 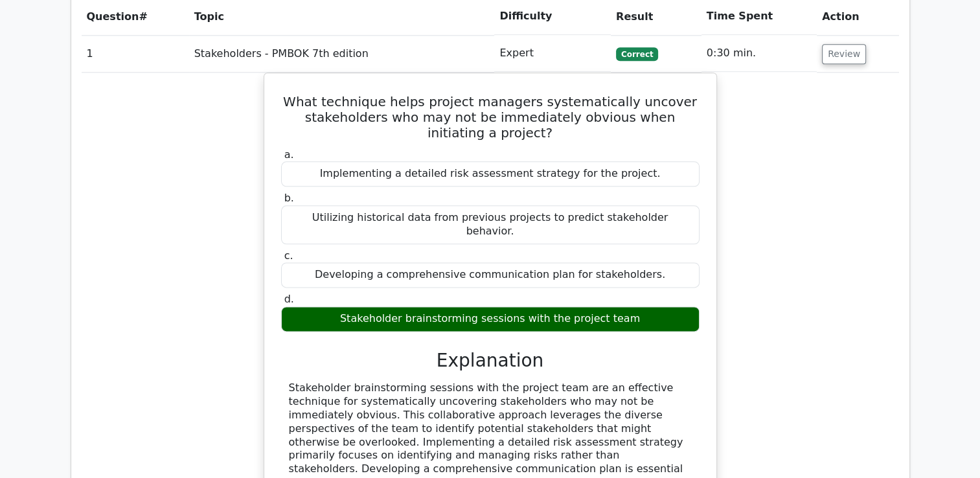 I want to click on button: Review, so click(x=844, y=54).